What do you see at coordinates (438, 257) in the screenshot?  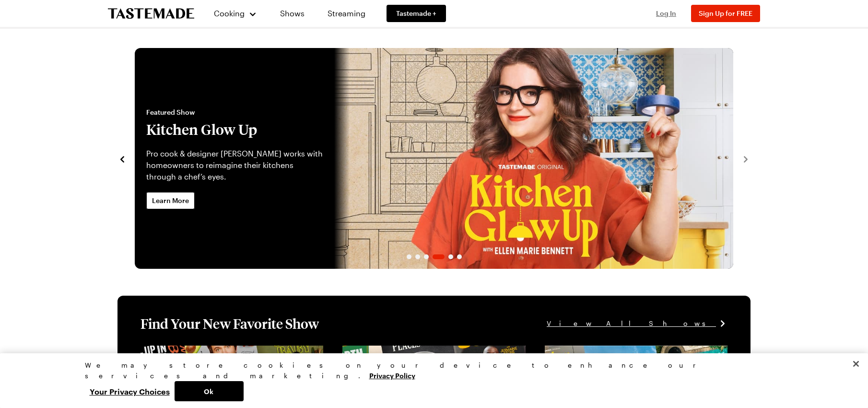 I see `span: Go to slide 4` at bounding box center [438, 257].